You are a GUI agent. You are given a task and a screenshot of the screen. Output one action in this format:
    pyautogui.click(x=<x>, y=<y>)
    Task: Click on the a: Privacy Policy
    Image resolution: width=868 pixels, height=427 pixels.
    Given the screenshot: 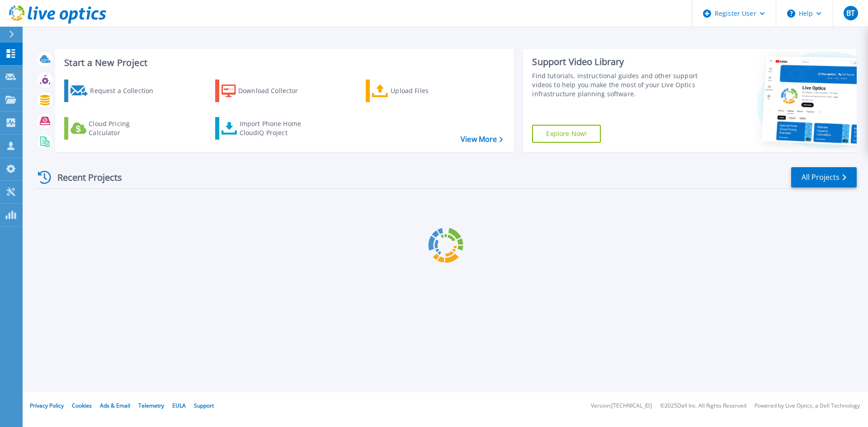 What is the action you would take?
    pyautogui.click(x=47, y=406)
    